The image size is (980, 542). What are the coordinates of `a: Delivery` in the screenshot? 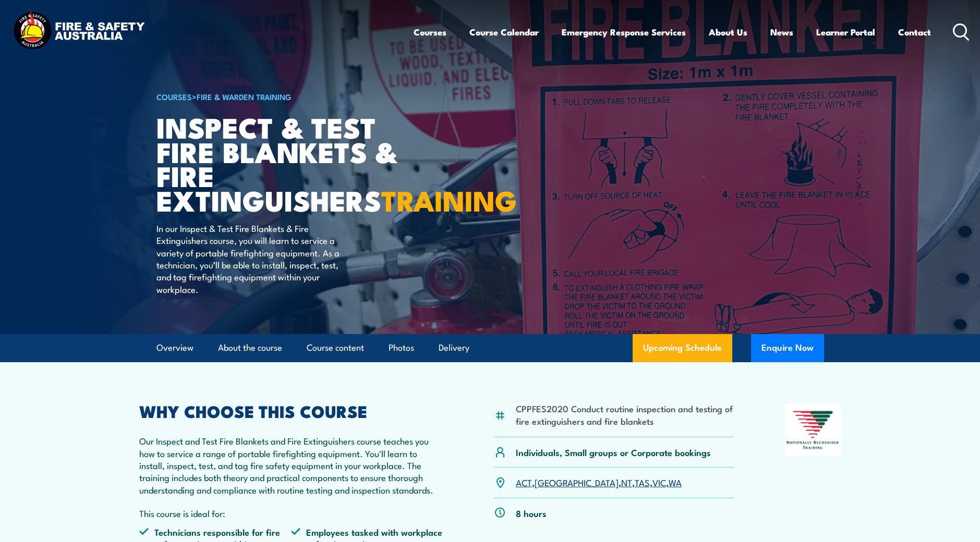 It's located at (454, 348).